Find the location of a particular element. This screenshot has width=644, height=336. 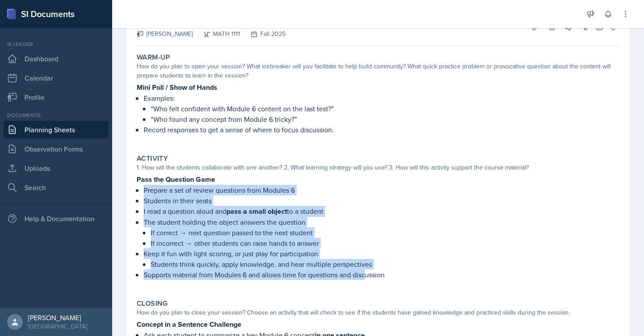

a: Search is located at coordinates (56, 187).